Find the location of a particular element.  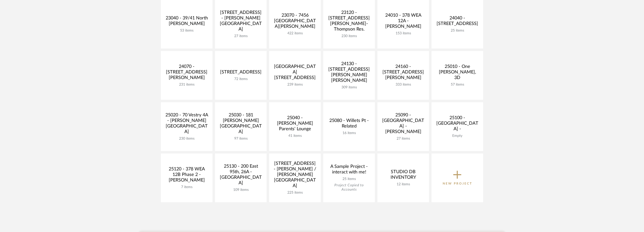

div: 239 items is located at coordinates (295, 85).